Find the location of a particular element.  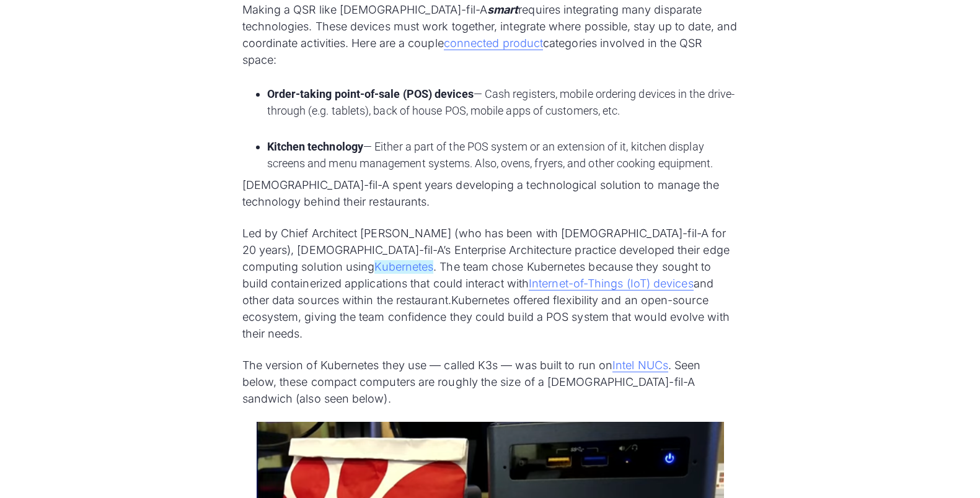

a: connected product is located at coordinates (493, 43).